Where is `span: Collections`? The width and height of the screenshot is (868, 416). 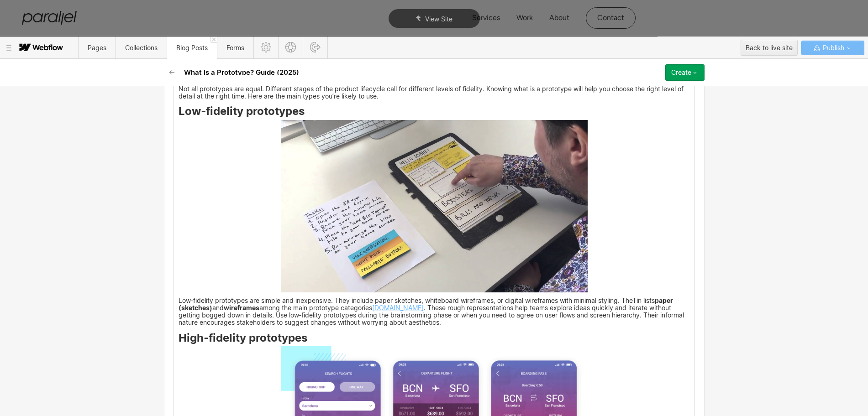
span: Collections is located at coordinates (141, 48).